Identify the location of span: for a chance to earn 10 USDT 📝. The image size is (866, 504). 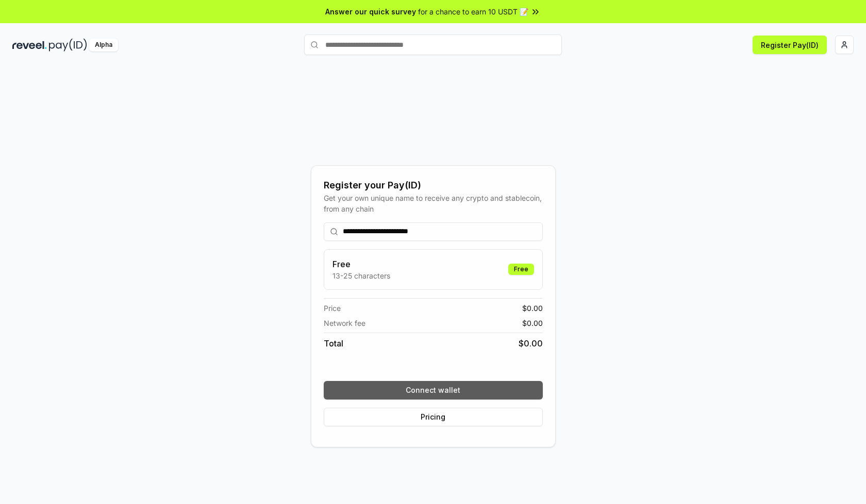
(473, 12).